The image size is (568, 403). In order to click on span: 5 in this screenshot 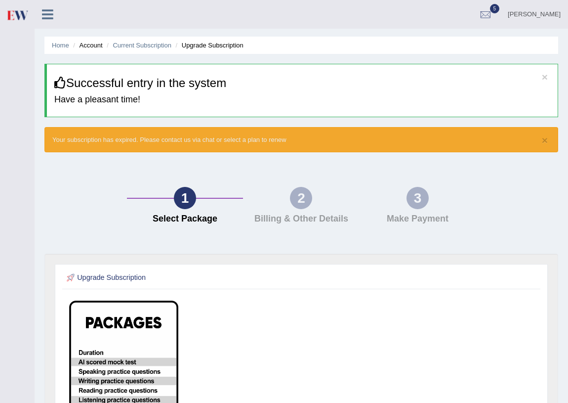, I will do `click(495, 8)`.